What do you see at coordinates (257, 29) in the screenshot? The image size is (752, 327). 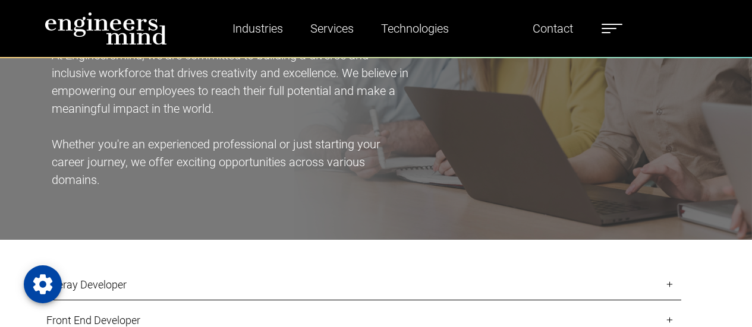 I see `a: Industries` at bounding box center [257, 29].